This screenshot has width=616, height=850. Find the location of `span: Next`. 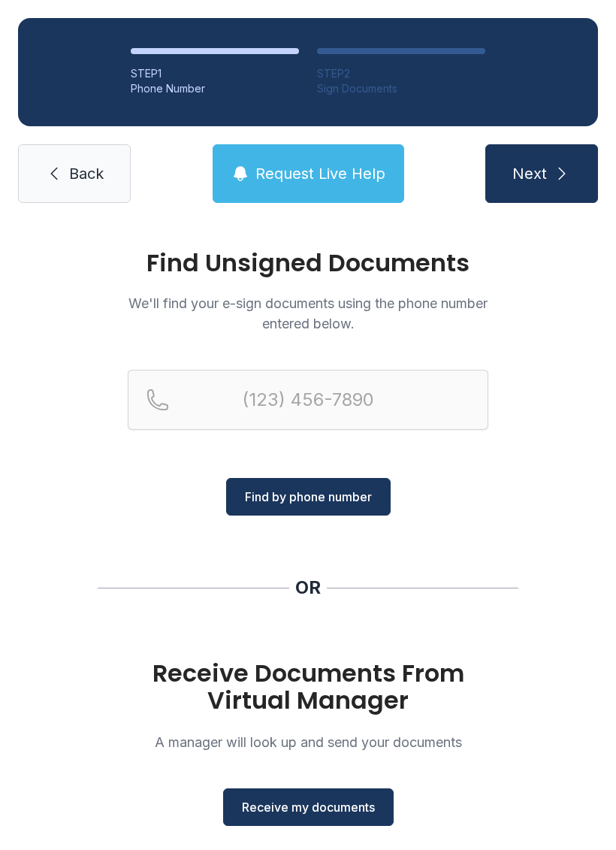

span: Next is located at coordinates (529, 174).